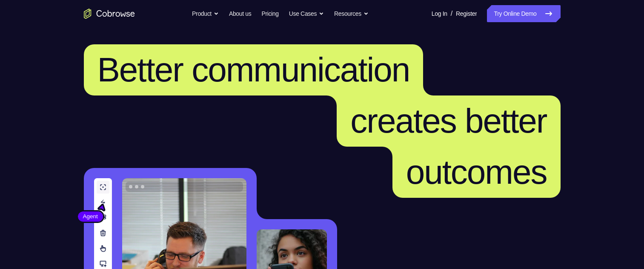 The width and height of the screenshot is (644, 269). What do you see at coordinates (476, 172) in the screenshot?
I see `span: outcomes` at bounding box center [476, 172].